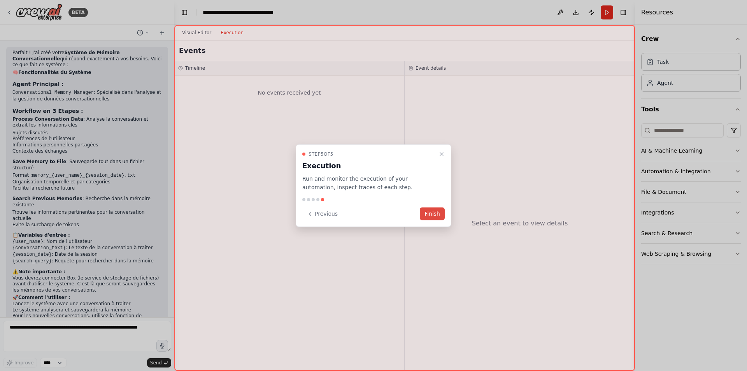  I want to click on p: Run and monitor the execution of your automation, inspect traces of each step., so click(369, 183).